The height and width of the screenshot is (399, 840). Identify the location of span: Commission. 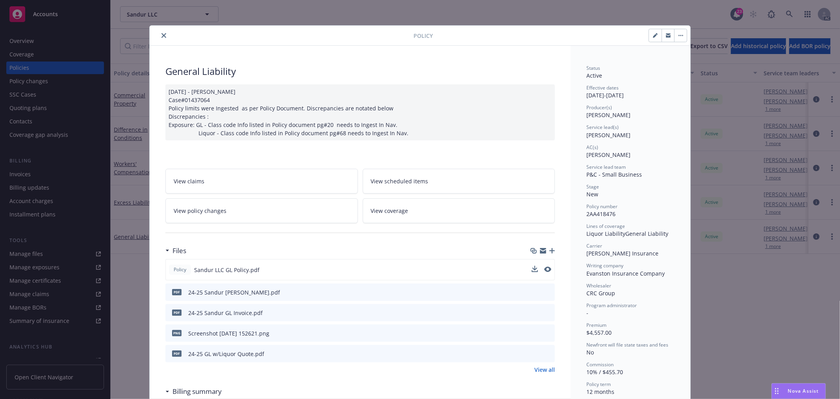
(600, 364).